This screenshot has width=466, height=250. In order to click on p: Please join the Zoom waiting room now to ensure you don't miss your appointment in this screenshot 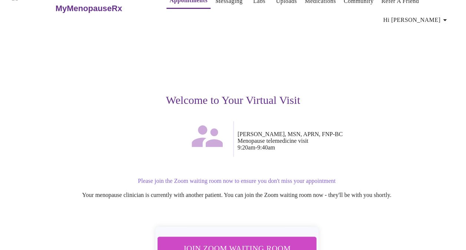, I will do `click(237, 181)`.